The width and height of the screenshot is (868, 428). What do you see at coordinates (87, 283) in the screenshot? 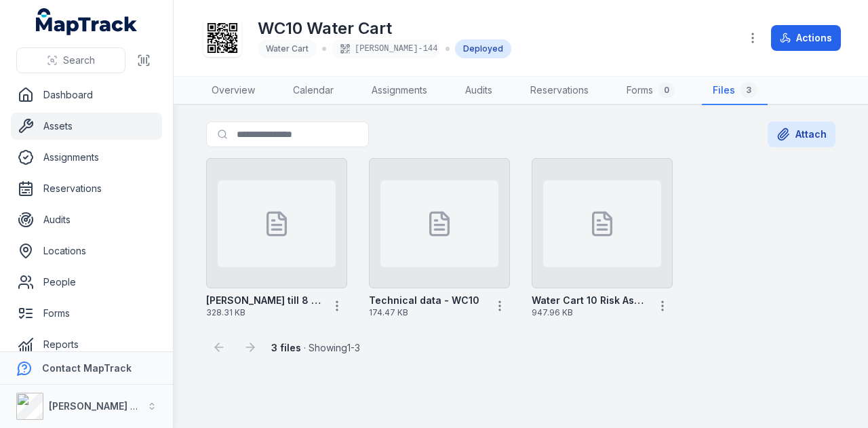
I see `a: People` at bounding box center [87, 283].